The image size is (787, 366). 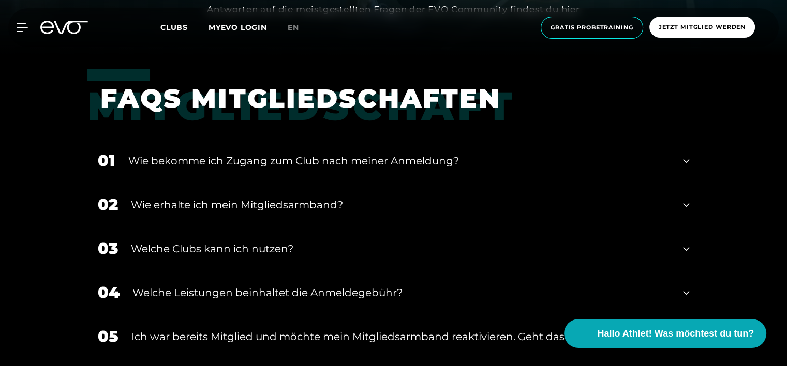 What do you see at coordinates (108, 336) in the screenshot?
I see `div: 05` at bounding box center [108, 336].